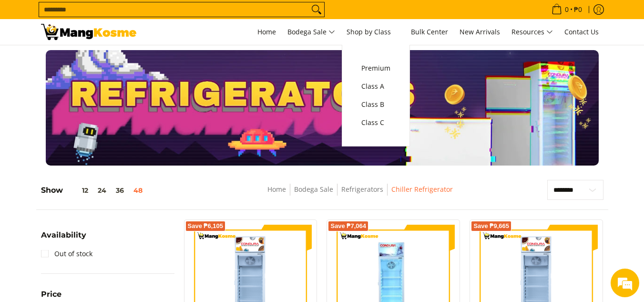  I want to click on a: Bulk Center, so click(430, 32).